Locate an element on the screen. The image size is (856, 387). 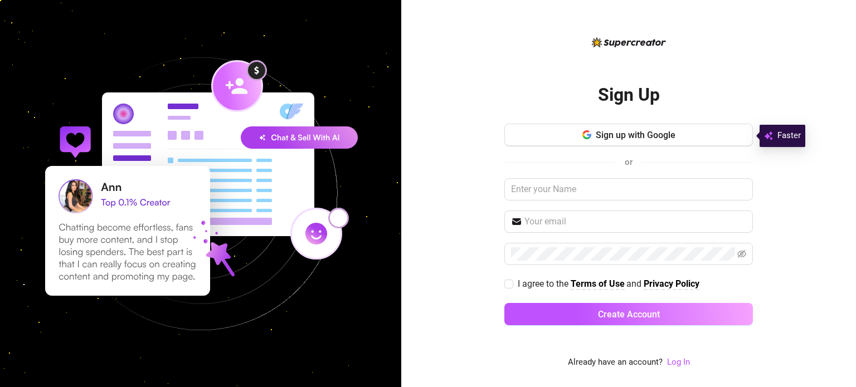
h2: Sign Up is located at coordinates (629, 95).